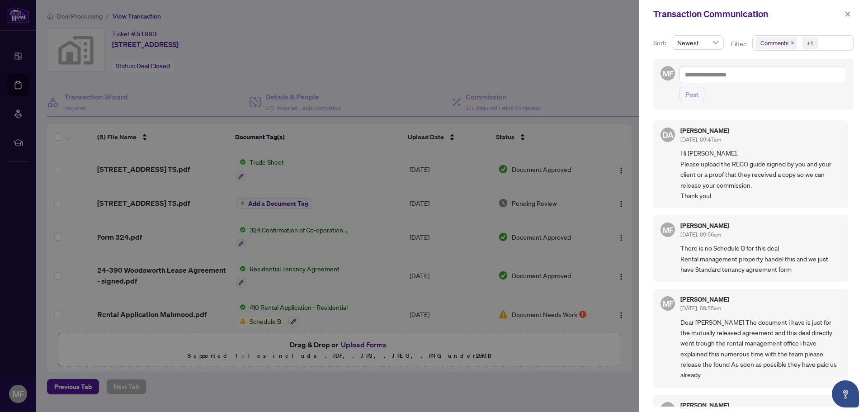  I want to click on div: Transaction Communication, so click(748, 14).